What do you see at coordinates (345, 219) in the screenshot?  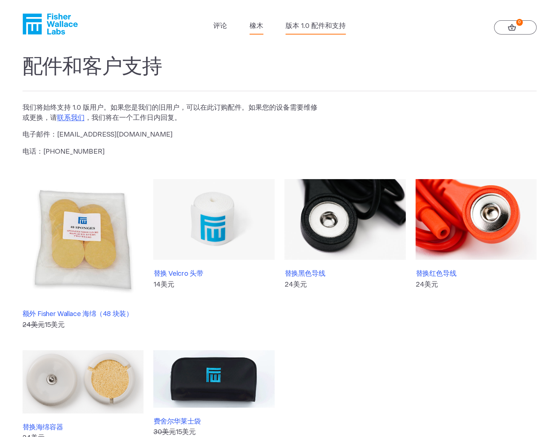 I see `img: 替换黑色导线` at bounding box center [345, 219].